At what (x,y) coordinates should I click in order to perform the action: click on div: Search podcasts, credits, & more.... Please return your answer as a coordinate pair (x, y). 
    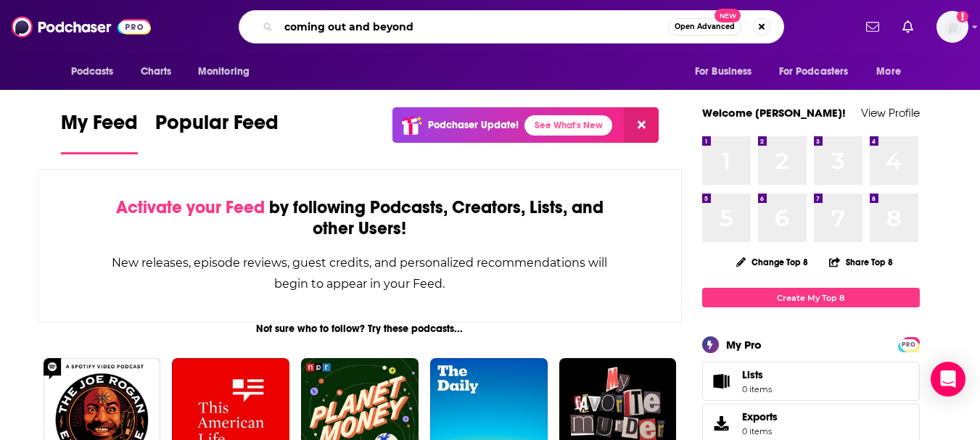
    Looking at the image, I should click on (511, 26).